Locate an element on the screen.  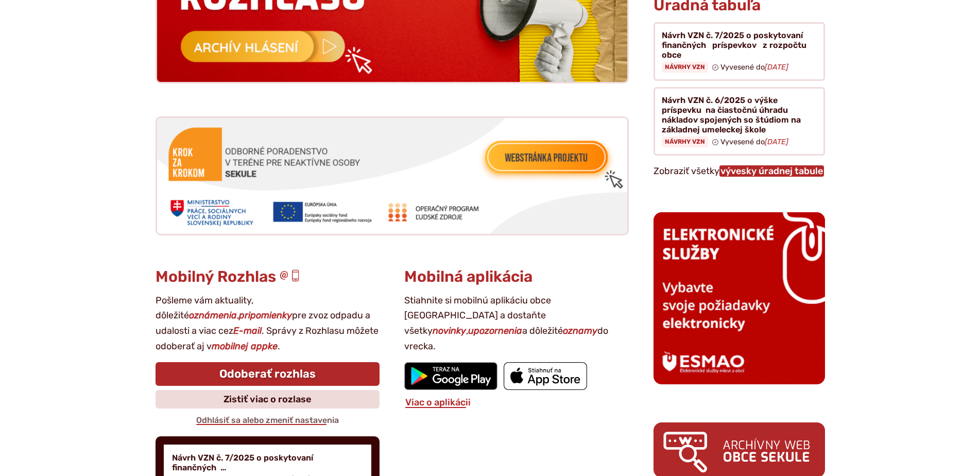
p: Pošleme vám aktuality, dôležité , pre zvoz odpadu a udalosti a viac cez . Správy z Rozhlasu môžet... is located at coordinates (268, 324).